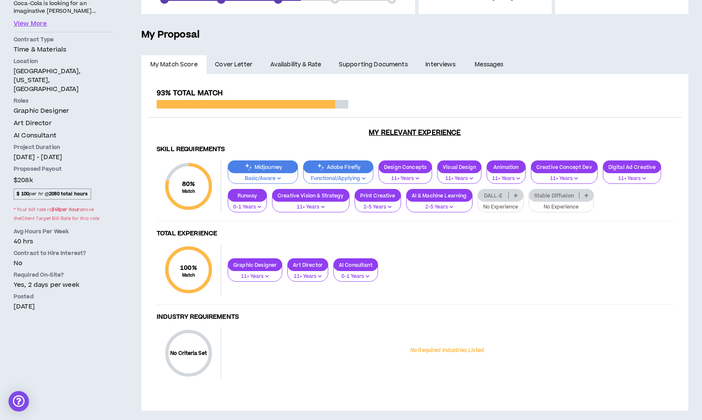 This screenshot has height=420, width=702. Describe the element at coordinates (189, 93) in the screenshot. I see `span: 93% Total Match` at that location.